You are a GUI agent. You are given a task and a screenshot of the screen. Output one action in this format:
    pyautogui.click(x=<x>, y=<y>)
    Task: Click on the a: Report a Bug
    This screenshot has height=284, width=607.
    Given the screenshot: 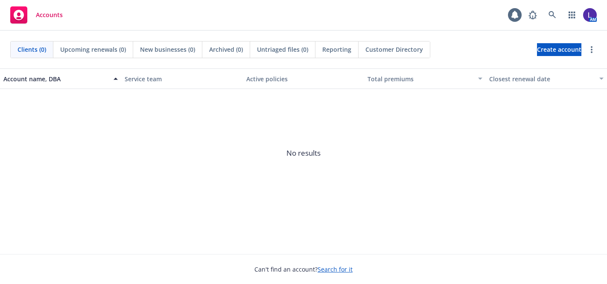 What is the action you would take?
    pyautogui.click(x=533, y=15)
    